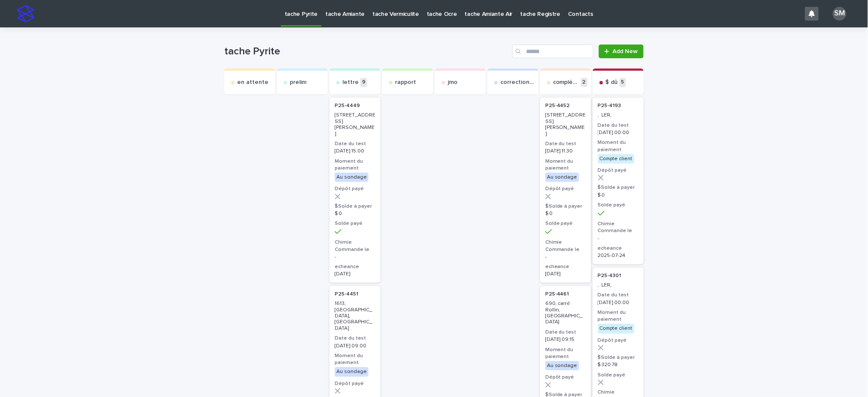 The image size is (868, 397). Describe the element at coordinates (625, 51) in the screenshot. I see `span: Add New` at that location.